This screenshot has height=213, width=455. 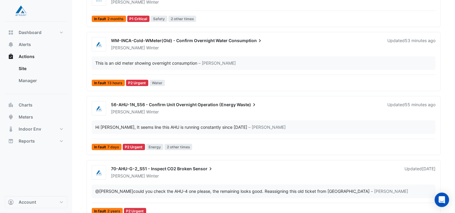 I want to click on app-icon: Dashboard, so click(x=11, y=32).